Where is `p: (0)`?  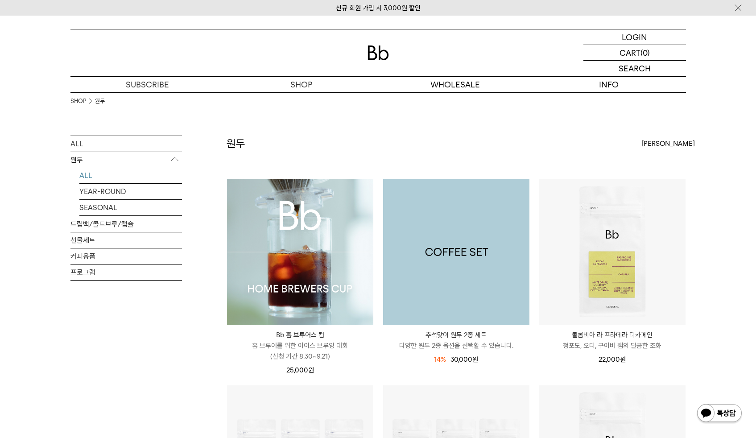
p: (0) is located at coordinates (645, 53).